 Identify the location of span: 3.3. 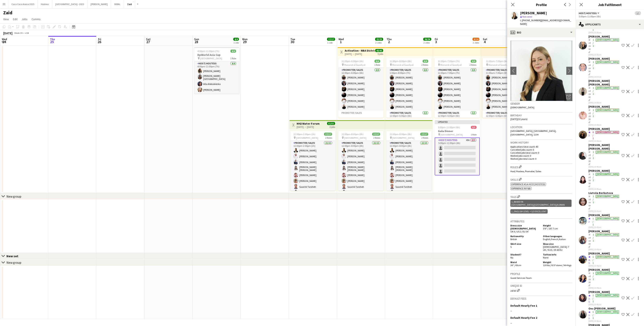
(590, 316).